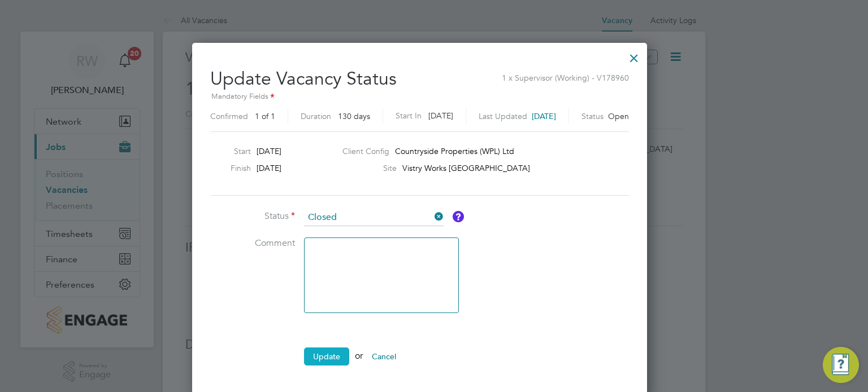 The width and height of the screenshot is (868, 392). I want to click on label: Last Updated, so click(502, 117).